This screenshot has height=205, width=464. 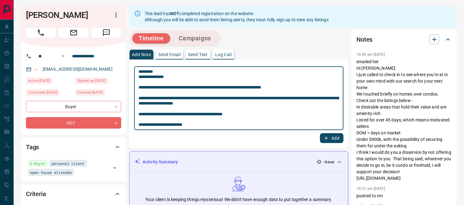 I want to click on button: Campaigns, so click(x=195, y=38).